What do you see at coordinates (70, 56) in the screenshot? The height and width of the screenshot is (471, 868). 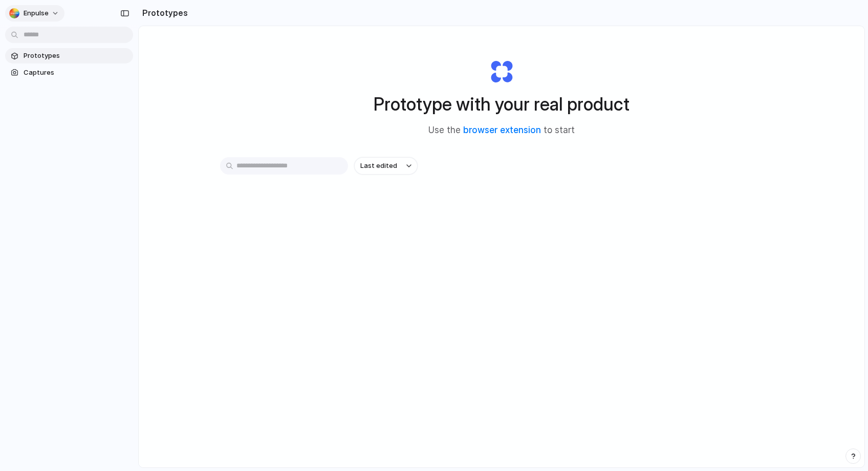 I see `a: Prototypes` at bounding box center [70, 56].